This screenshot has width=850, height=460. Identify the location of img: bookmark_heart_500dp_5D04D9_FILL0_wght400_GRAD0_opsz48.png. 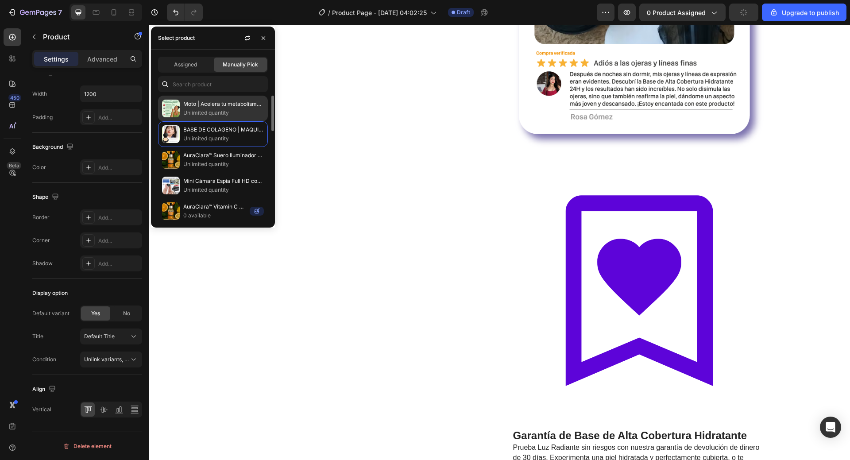
(490, 266).